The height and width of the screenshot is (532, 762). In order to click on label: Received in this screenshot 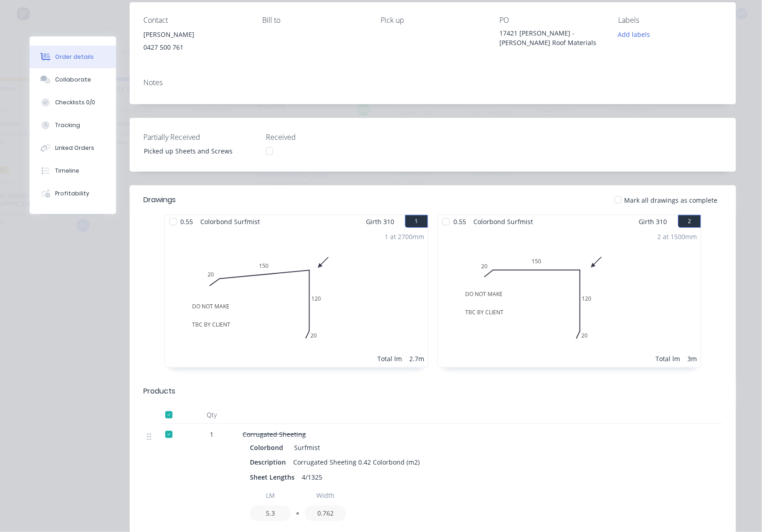, I will do `click(323, 137)`.